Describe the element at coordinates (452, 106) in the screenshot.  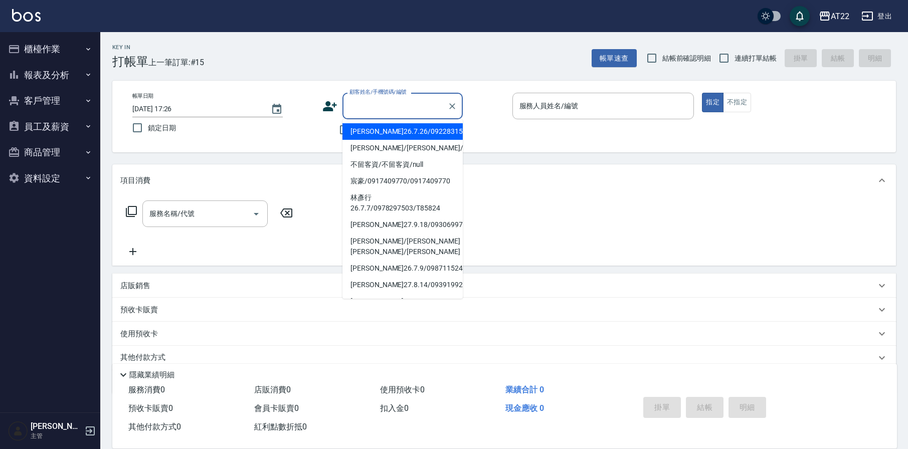
I see `button: Clear` at that location.